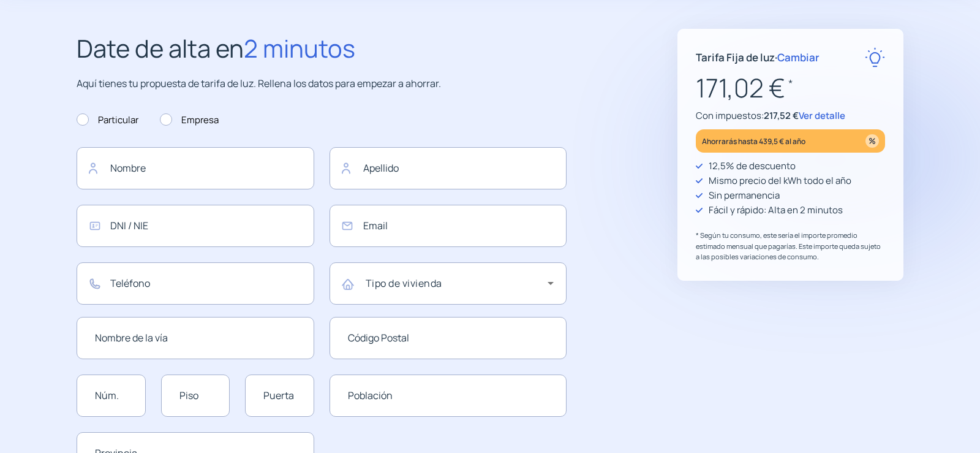 This screenshot has width=980, height=453. I want to click on span: Ver detalle, so click(822, 115).